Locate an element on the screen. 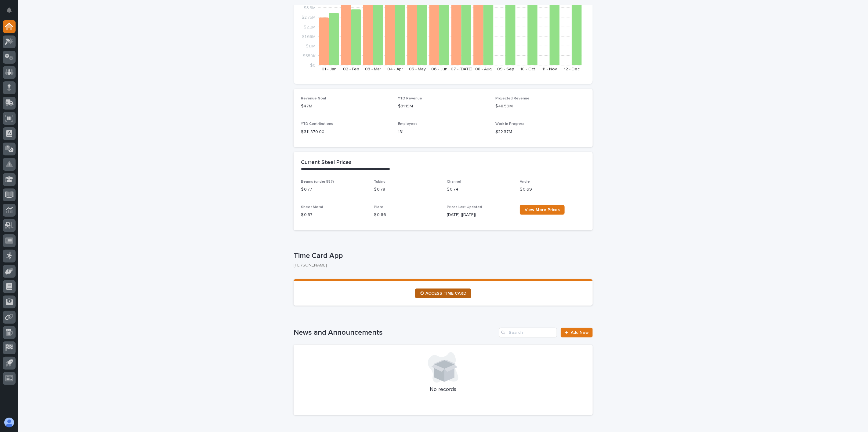 This screenshot has width=868, height=432. p: $48.59M is located at coordinates (541, 106).